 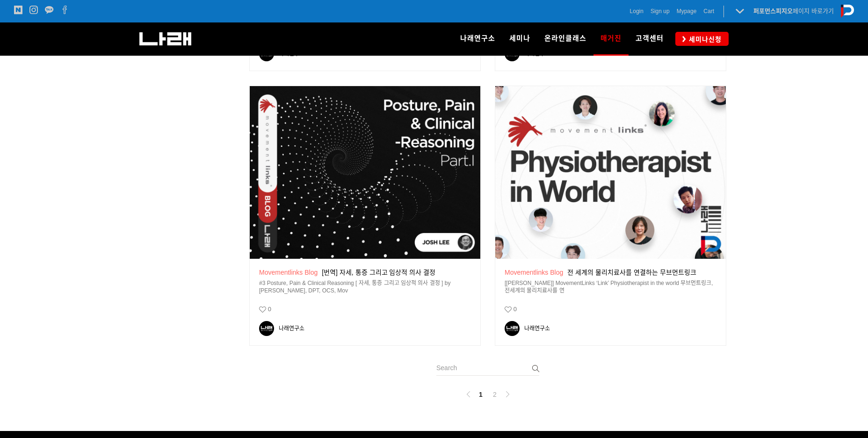 I want to click on span: Cart, so click(x=709, y=11).